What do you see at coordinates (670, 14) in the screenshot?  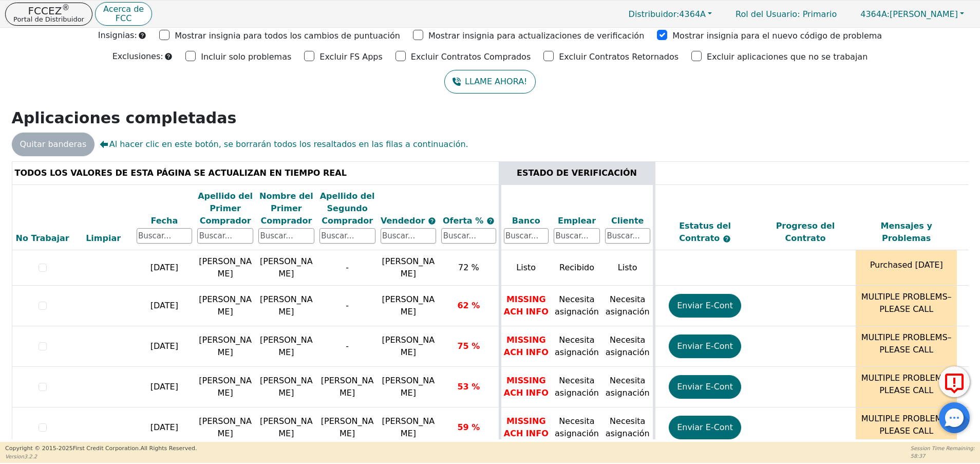 I see `a: Distribuidor:4364A` at bounding box center [670, 14].